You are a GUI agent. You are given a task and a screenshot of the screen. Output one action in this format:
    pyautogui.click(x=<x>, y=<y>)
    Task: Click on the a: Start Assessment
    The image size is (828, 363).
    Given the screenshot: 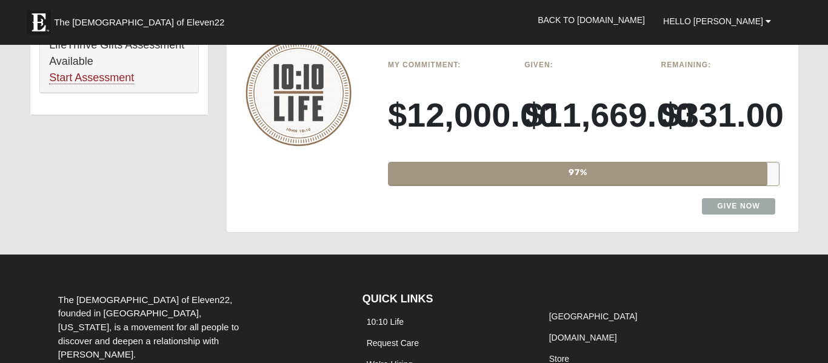 What is the action you would take?
    pyautogui.click(x=92, y=78)
    